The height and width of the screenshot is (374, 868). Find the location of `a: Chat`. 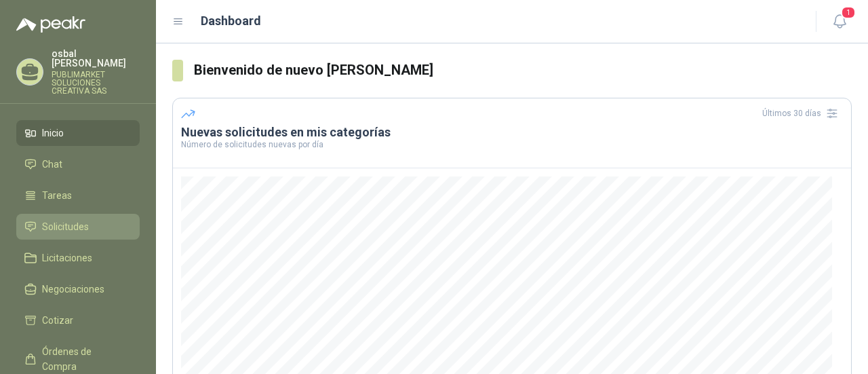

a: Chat is located at coordinates (78, 164).